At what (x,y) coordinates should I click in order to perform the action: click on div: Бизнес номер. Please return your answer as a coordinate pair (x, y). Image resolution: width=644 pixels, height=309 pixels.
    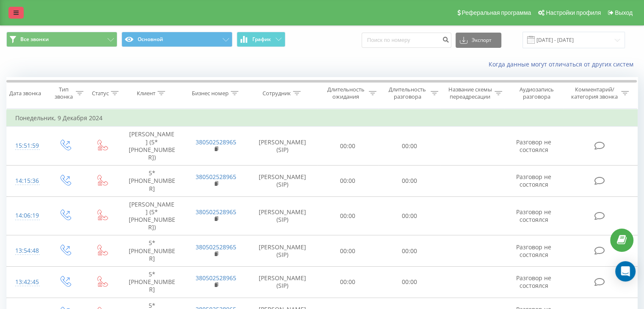
    Looking at the image, I should click on (210, 93).